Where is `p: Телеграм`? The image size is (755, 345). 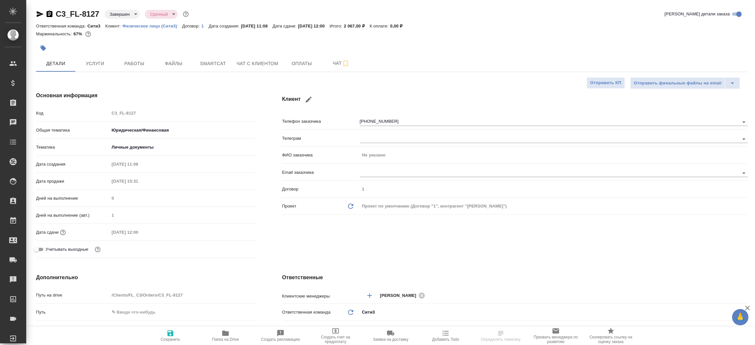 p: Телеграм is located at coordinates (321, 139).